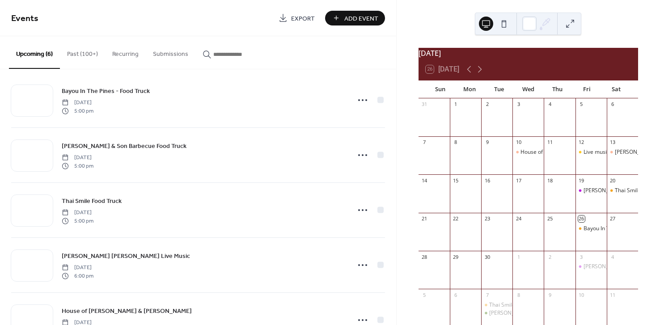 The image size is (660, 325). I want to click on div: 12, so click(581, 142).